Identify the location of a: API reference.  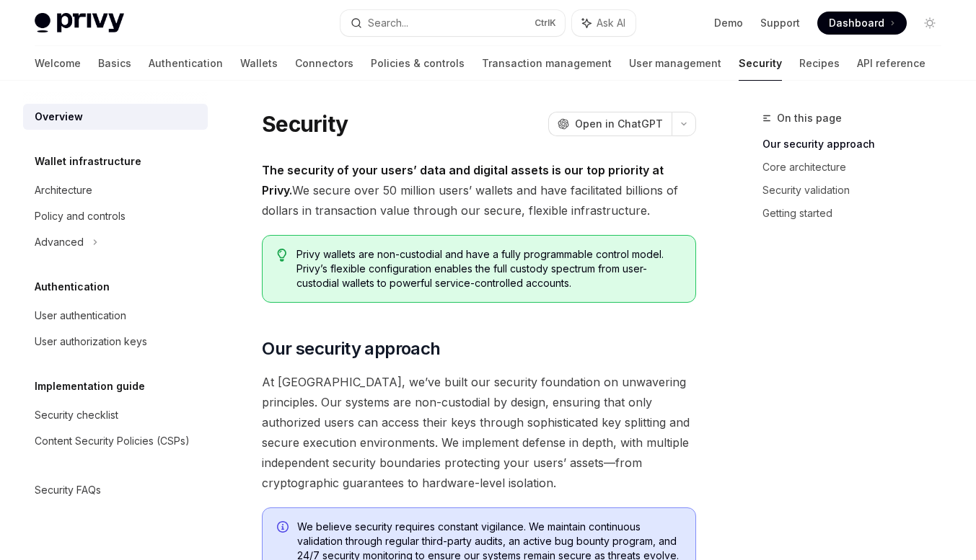
(891, 64).